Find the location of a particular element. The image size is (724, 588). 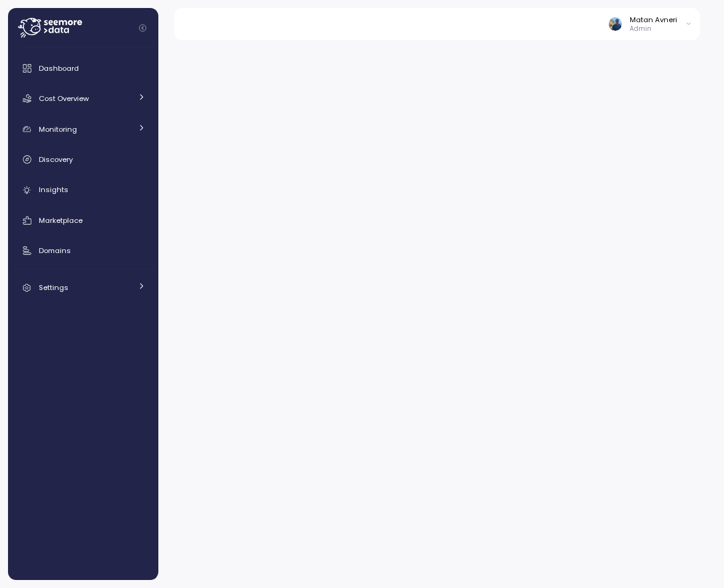

span: Insights is located at coordinates (53, 189).